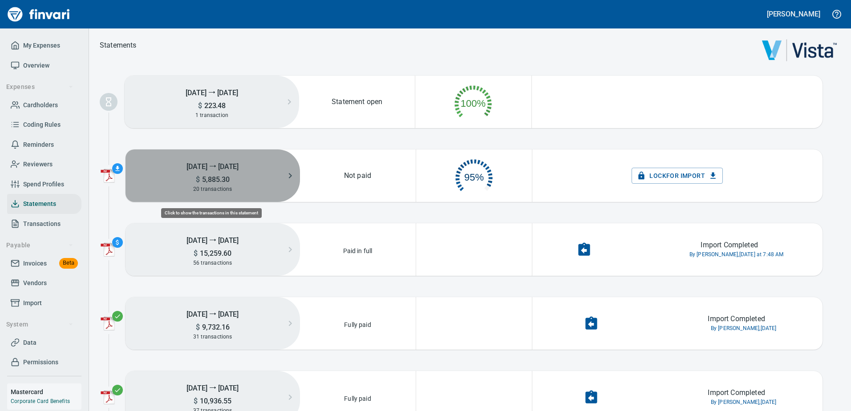 This screenshot has height=411, width=851. What do you see at coordinates (44, 204) in the screenshot?
I see `a: Statements` at bounding box center [44, 204].